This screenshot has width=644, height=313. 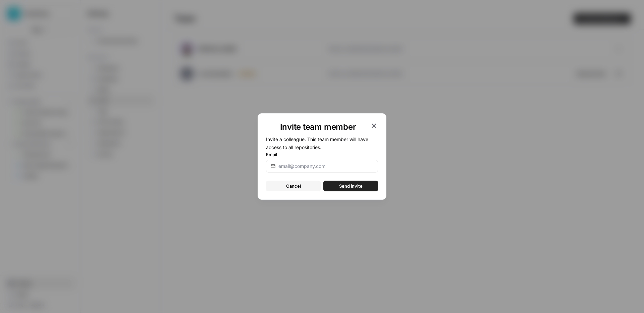 I want to click on span: Invite a colleague. This team member will have access to all repositories., so click(x=317, y=143).